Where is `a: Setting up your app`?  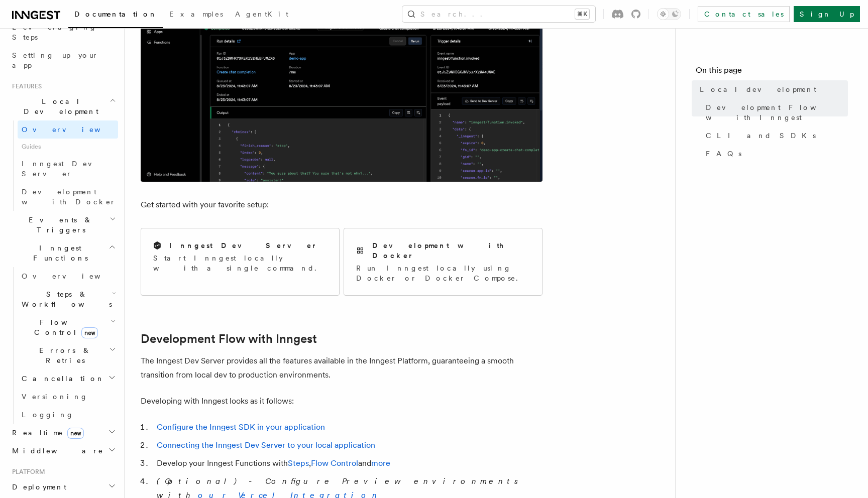 a: Setting up your app is located at coordinates (63, 60).